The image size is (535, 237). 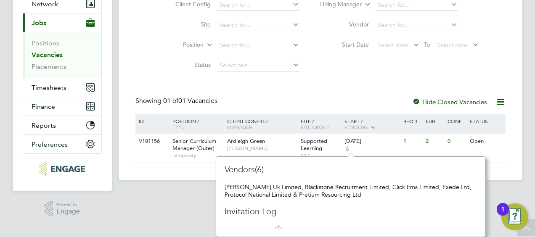 I want to click on h3: Vendors(6), so click(x=298, y=170).